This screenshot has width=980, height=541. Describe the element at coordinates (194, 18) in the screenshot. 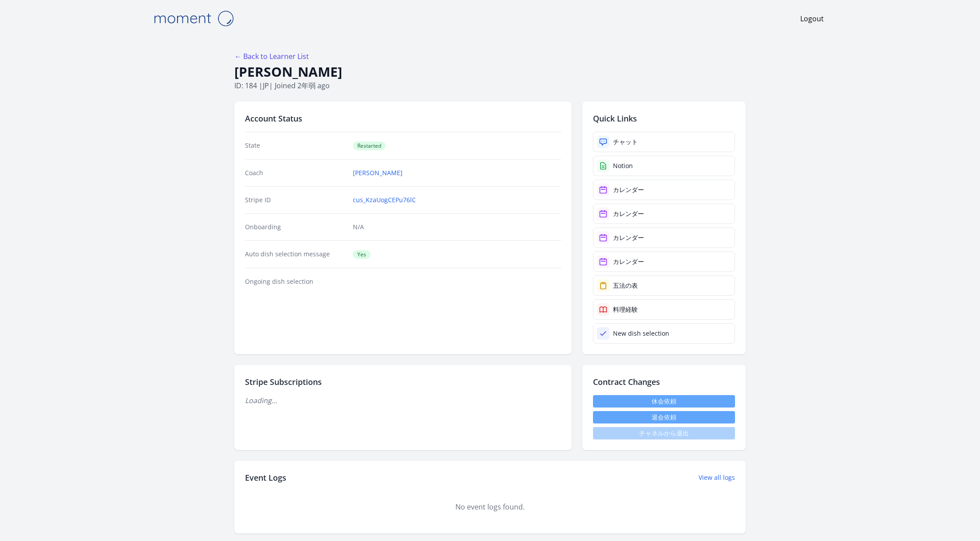

I see `img: Moment` at that location.